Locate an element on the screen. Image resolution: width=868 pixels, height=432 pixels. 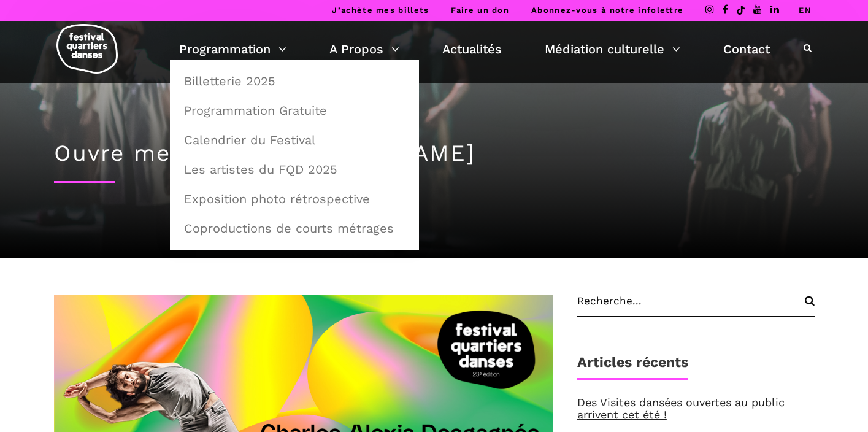
a: Coproductions de courts métrages is located at coordinates (295, 228).